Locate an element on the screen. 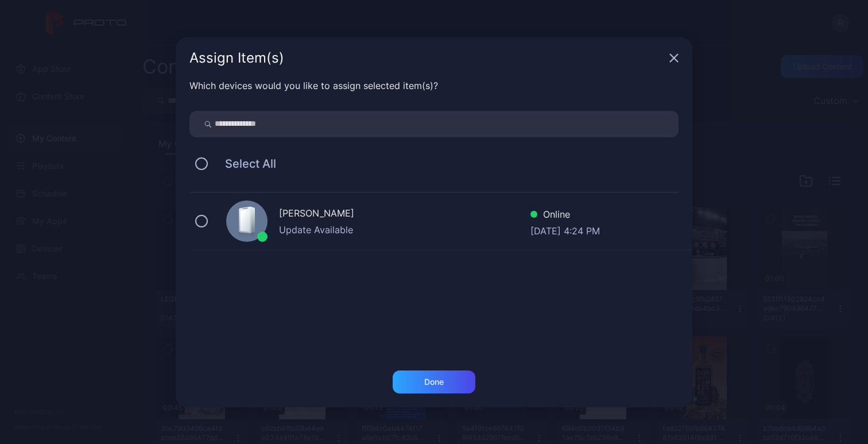 This screenshot has width=868, height=444. div: Online is located at coordinates (565, 215).